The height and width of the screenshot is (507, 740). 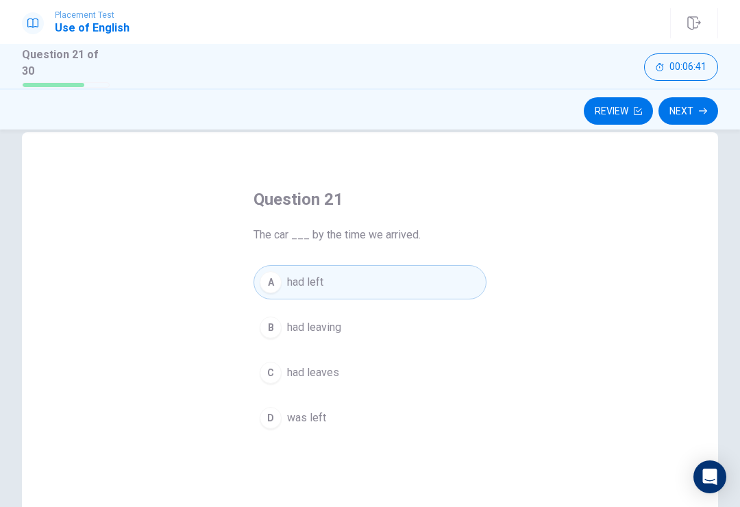 I want to click on h1: Use of English, so click(x=92, y=28).